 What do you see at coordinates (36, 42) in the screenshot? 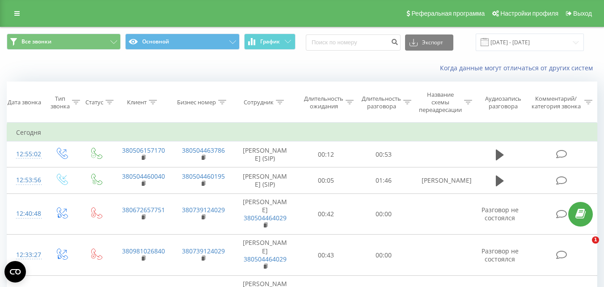
I see `span: Все звонки` at bounding box center [36, 42].